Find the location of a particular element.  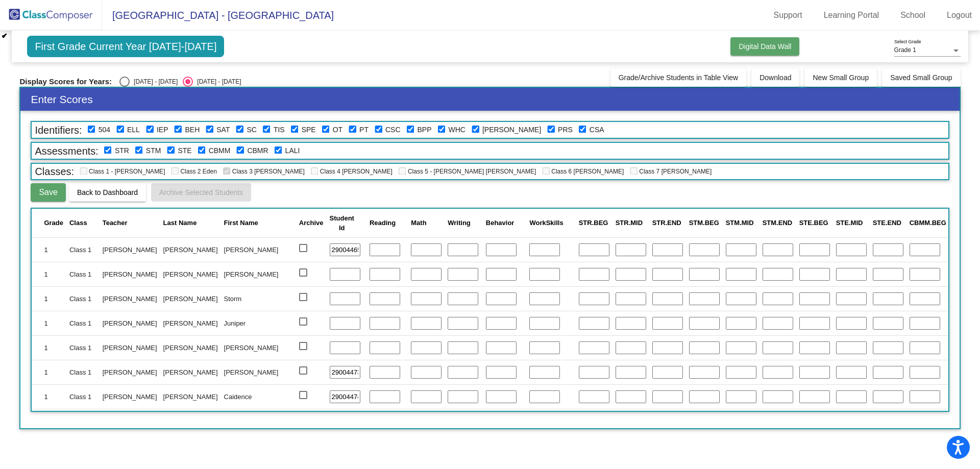

mat-radio-group: Select an option is located at coordinates (180, 81).